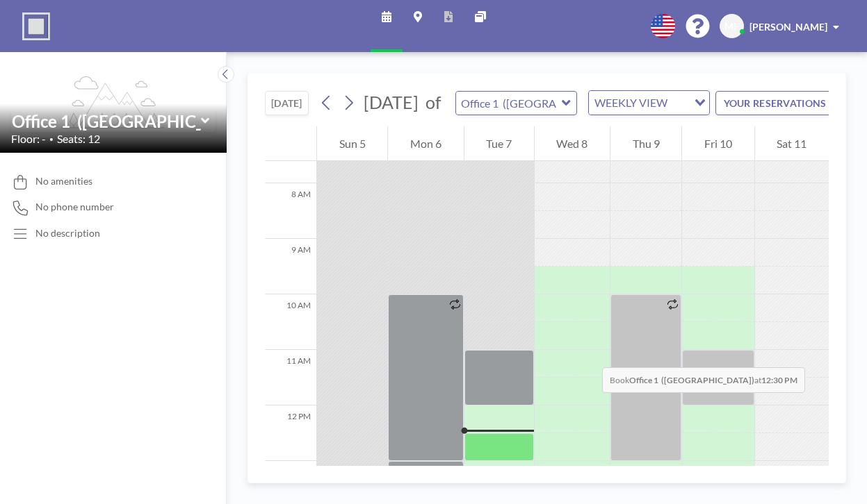  I want to click on div: Thu 9, so click(646, 144).